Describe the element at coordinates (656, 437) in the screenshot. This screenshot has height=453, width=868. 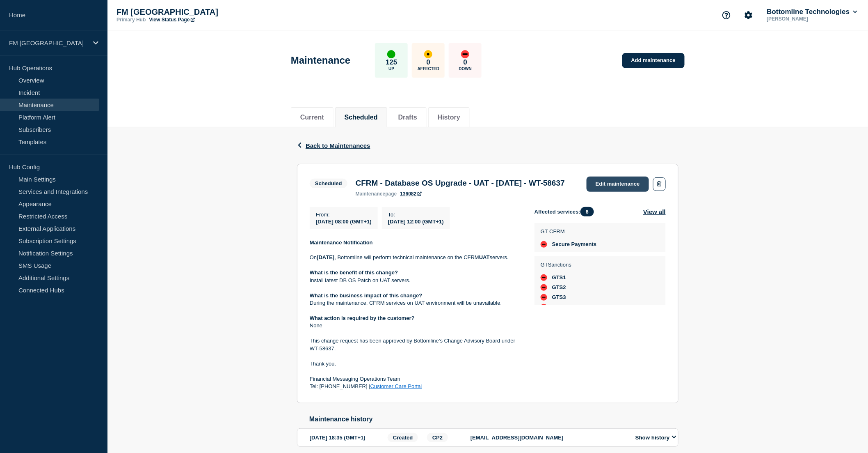
I see `button: Show history` at that location.